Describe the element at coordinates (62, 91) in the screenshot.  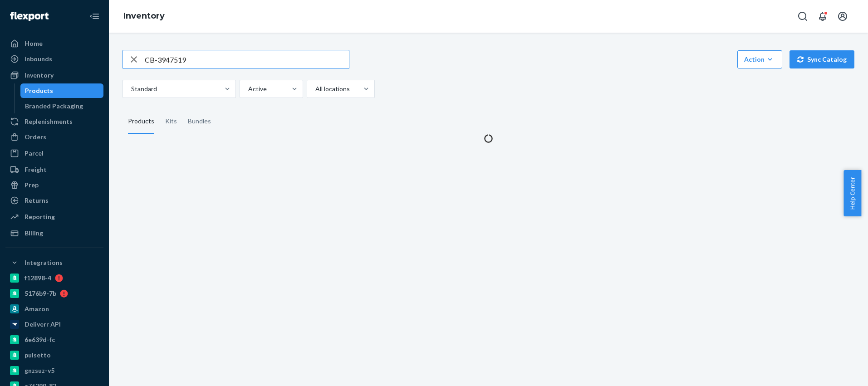
I see `a: Products` at that location.